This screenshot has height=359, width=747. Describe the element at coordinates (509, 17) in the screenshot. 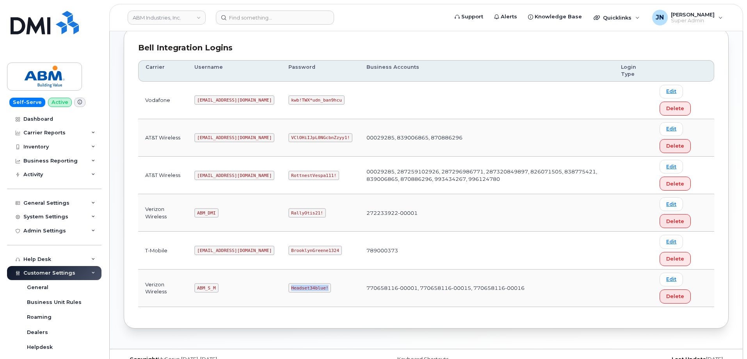

I see `span: Alerts` at that location.